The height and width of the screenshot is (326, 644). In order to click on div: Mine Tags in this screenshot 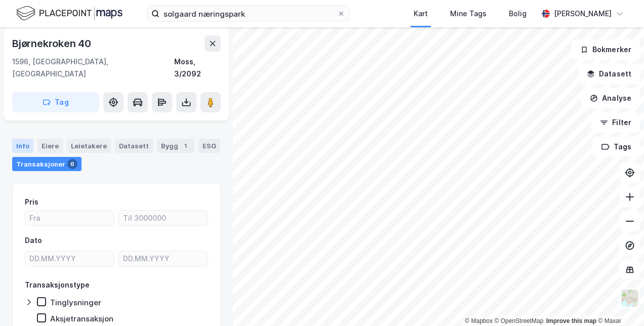, I will do `click(468, 14)`.